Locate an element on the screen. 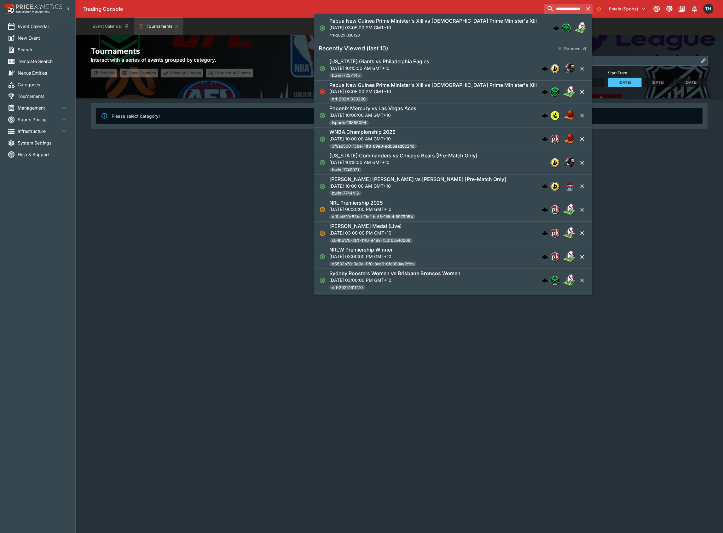  p: Copyright © Entain Group Australia Pty Ltd 2025 is located at coordinates (399, 140).